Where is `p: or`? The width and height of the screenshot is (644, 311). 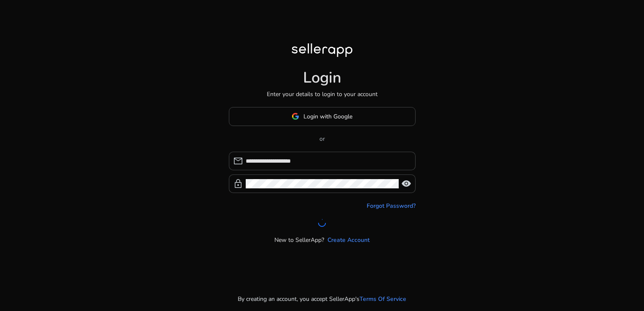 p: or is located at coordinates (322, 138).